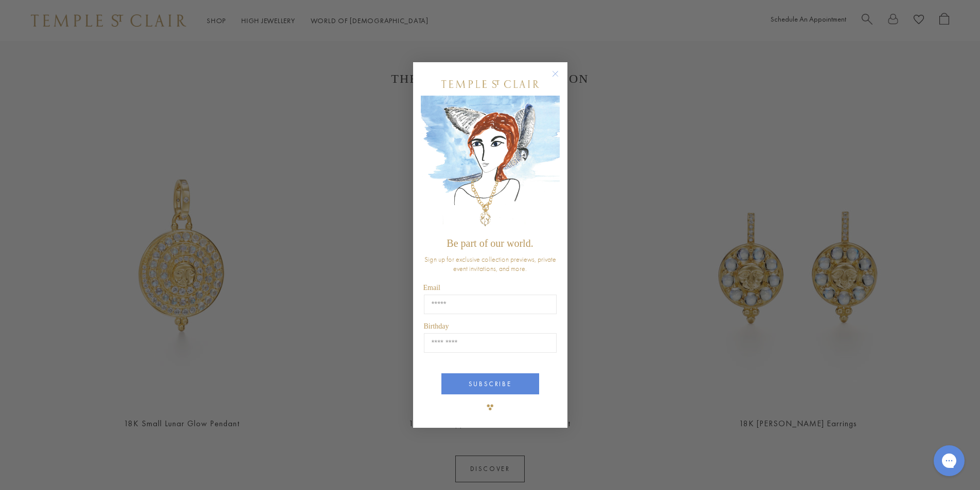 The width and height of the screenshot is (980, 490). Describe the element at coordinates (490, 264) in the screenshot. I see `span: Sign up for exclusive collection previews, private event invitations, and more.` at that location.